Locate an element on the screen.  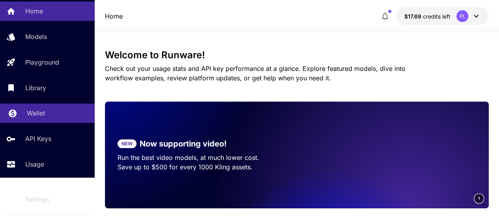
h3: Welcome to Runware! is located at coordinates (297, 55).